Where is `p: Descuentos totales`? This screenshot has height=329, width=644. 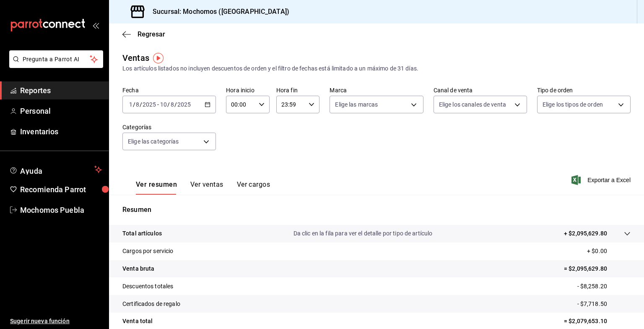 p: Descuentos totales is located at coordinates (148, 286).